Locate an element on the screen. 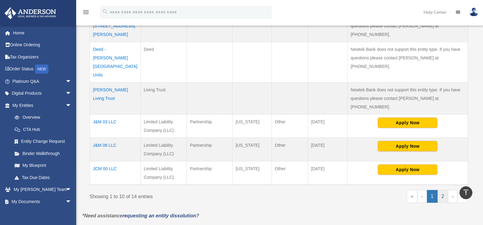  i: menu is located at coordinates (86, 12).